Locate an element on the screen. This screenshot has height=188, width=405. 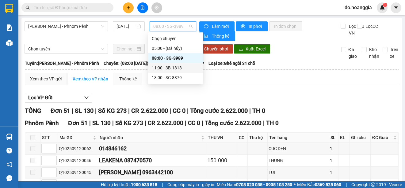
span: CR 2.622.000 is located at coordinates (149, 111).